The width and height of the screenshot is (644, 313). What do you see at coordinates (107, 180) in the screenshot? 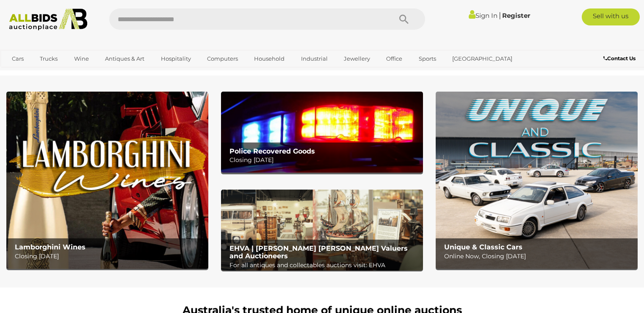
I see `img: Lamborghini Wines` at bounding box center [107, 180].